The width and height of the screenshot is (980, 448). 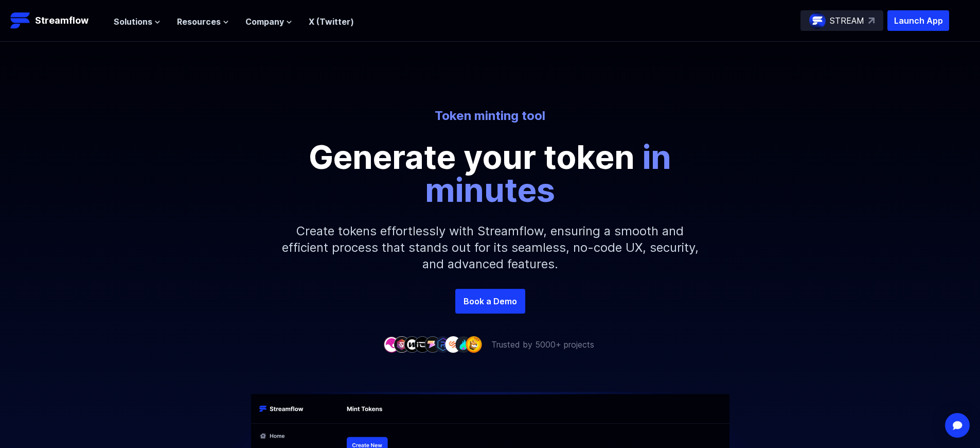 What do you see at coordinates (402, 344) in the screenshot?
I see `img: company-2` at bounding box center [402, 344].